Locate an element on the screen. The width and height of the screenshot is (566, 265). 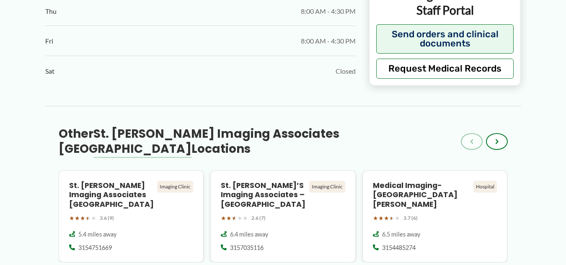
span: 3154485274 is located at coordinates (399, 248).